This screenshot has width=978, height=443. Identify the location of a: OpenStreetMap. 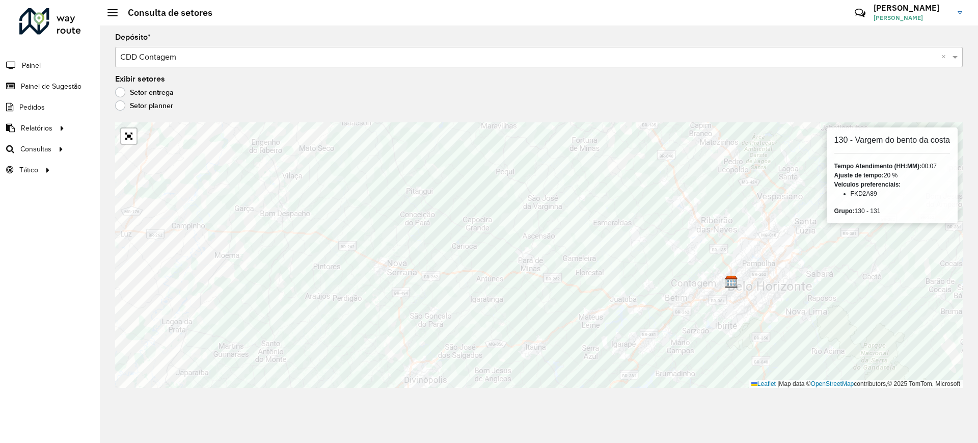
(832, 383).